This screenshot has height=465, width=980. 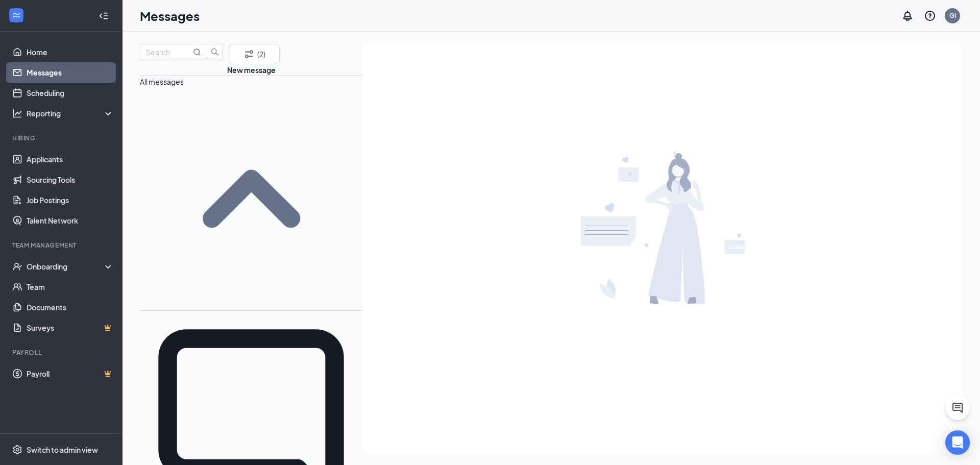 I want to click on span: All messages, so click(x=162, y=82).